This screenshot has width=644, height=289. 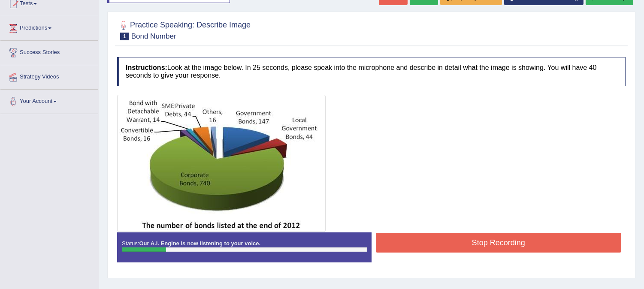 I want to click on button: Stop Recording, so click(x=499, y=243).